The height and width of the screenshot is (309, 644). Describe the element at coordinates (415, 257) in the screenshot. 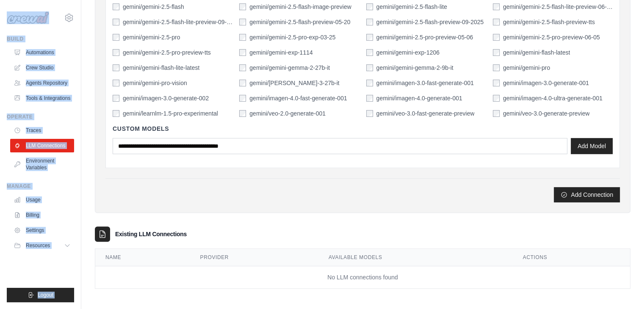

I see `th: Available Models` at that location.